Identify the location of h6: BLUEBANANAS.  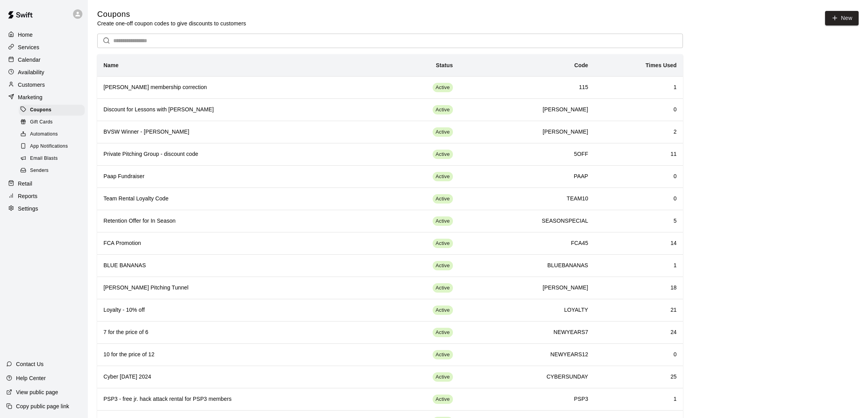
(526, 266).